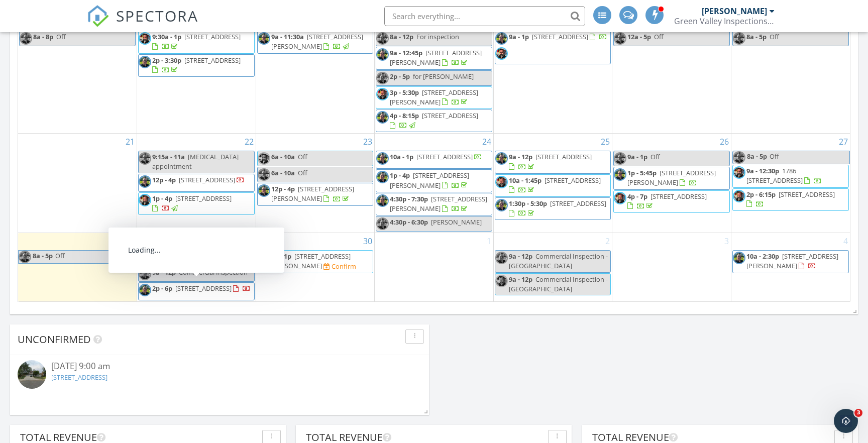 This screenshot has width=868, height=443. I want to click on a: Go to September 30, 2025, so click(367, 241).